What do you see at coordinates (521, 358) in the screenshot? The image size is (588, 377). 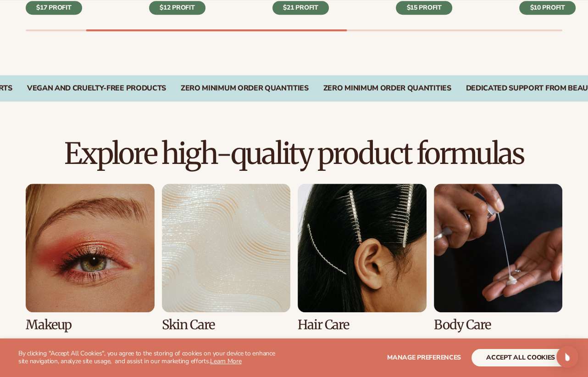 I see `button: accept all cookies` at bounding box center [521, 358].